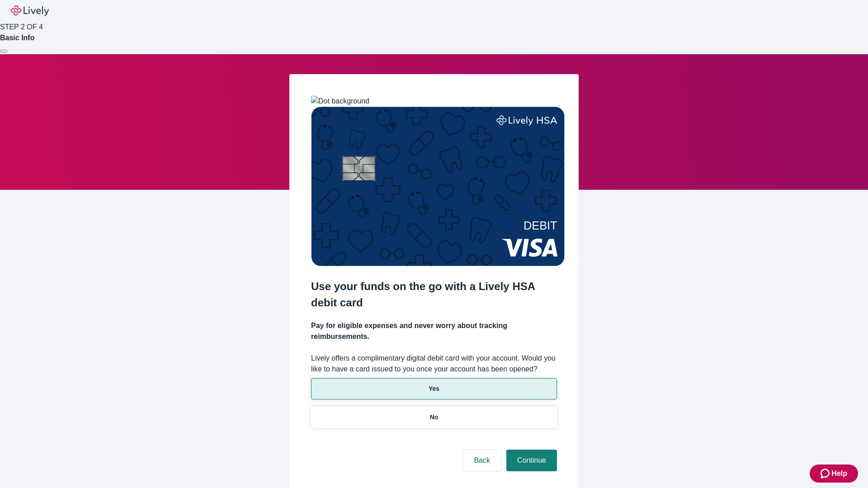 This screenshot has width=868, height=488. I want to click on img: Lively, so click(30, 11).